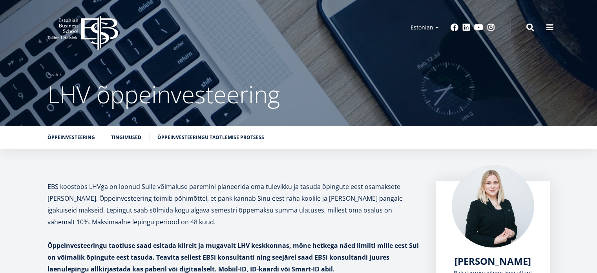  I want to click on a: Instagram, so click(491, 27).